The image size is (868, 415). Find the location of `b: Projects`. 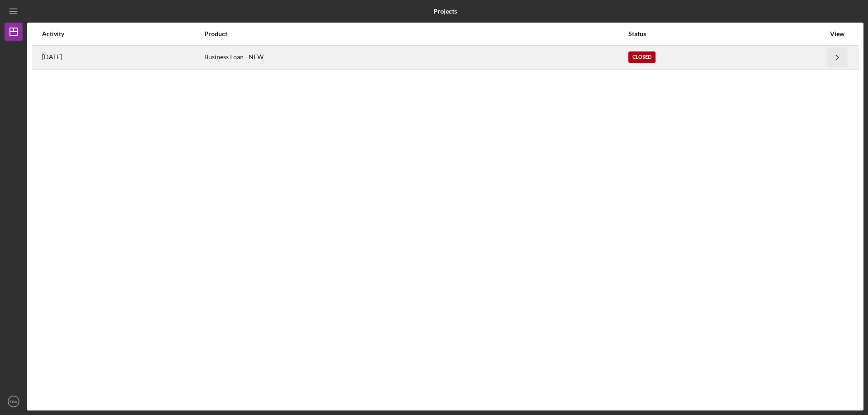

b: Projects is located at coordinates (446, 12).